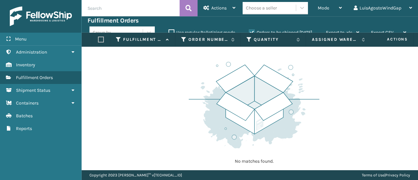  I want to click on label: Fulfillment Order Id, so click(143, 40).